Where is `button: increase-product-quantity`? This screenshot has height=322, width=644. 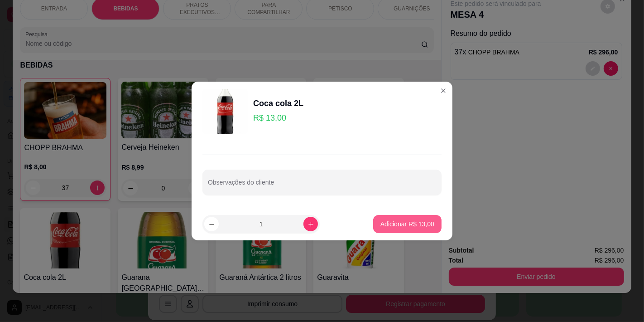 button: increase-product-quantity is located at coordinates (310, 224).